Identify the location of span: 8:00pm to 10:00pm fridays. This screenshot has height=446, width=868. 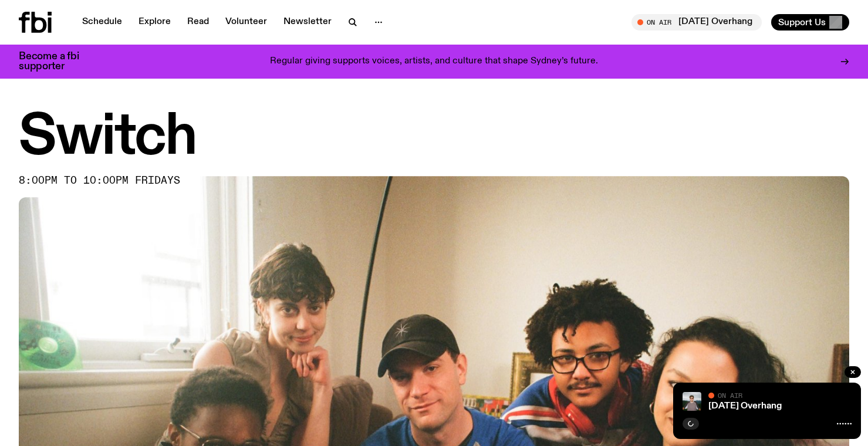
(99, 181).